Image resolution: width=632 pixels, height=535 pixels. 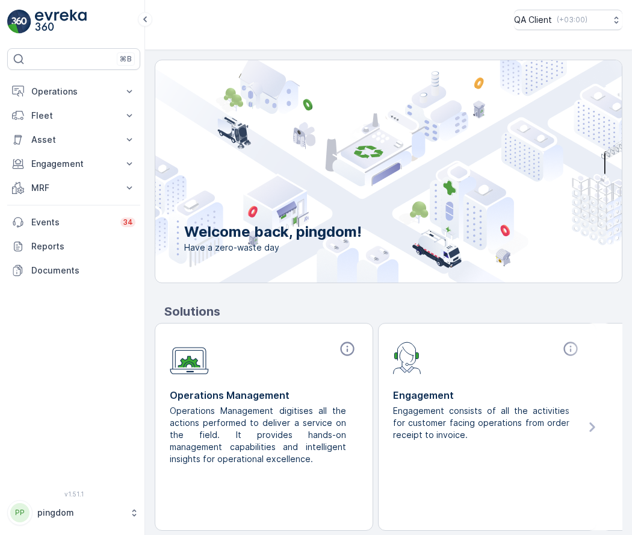 What do you see at coordinates (73, 246) in the screenshot?
I see `a: Reports` at bounding box center [73, 246].